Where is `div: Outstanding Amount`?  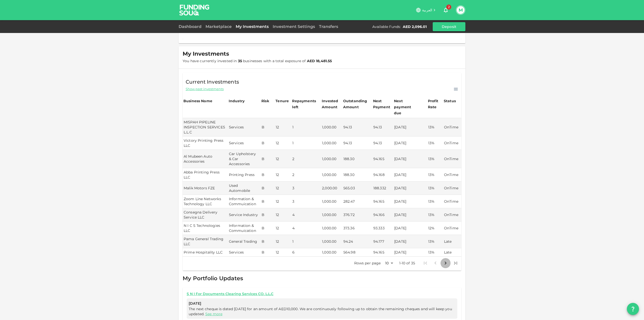 div: Outstanding Amount is located at coordinates (356, 104).